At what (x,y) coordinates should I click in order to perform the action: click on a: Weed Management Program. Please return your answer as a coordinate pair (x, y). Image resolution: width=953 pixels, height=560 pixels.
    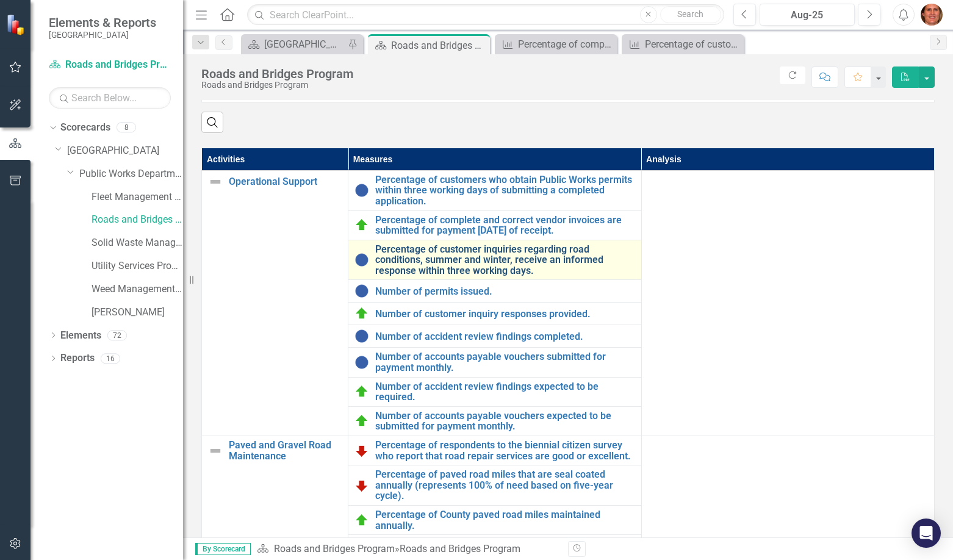
    Looking at the image, I should click on (137, 289).